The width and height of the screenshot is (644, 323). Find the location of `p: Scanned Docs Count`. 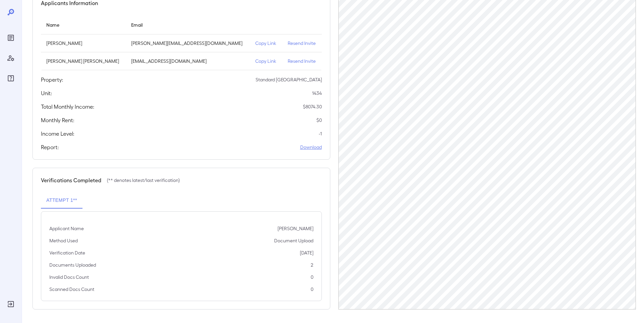

p: Scanned Docs Count is located at coordinates (71, 289).